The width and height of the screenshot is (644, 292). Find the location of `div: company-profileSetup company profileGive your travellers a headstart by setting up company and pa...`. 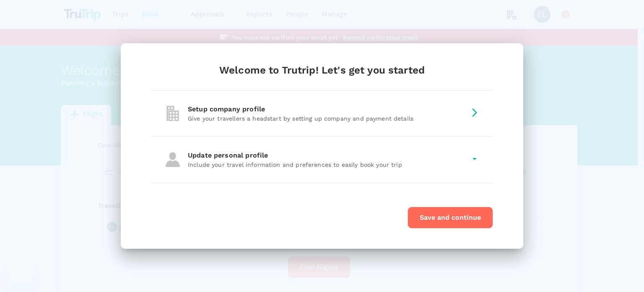

div: company-profileSetup company profileGive your travellers a headstart by setting up company and pa... is located at coordinates (322, 113).